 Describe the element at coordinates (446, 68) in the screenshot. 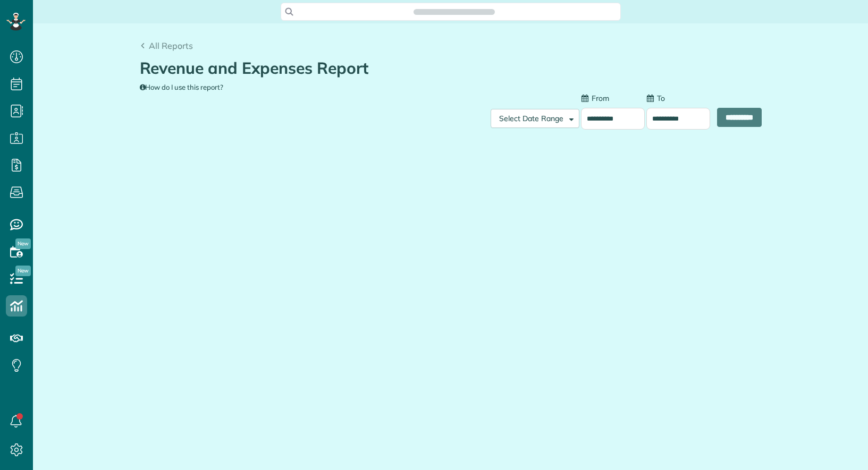

I see `h1: Revenue and Expenses Report` at that location.